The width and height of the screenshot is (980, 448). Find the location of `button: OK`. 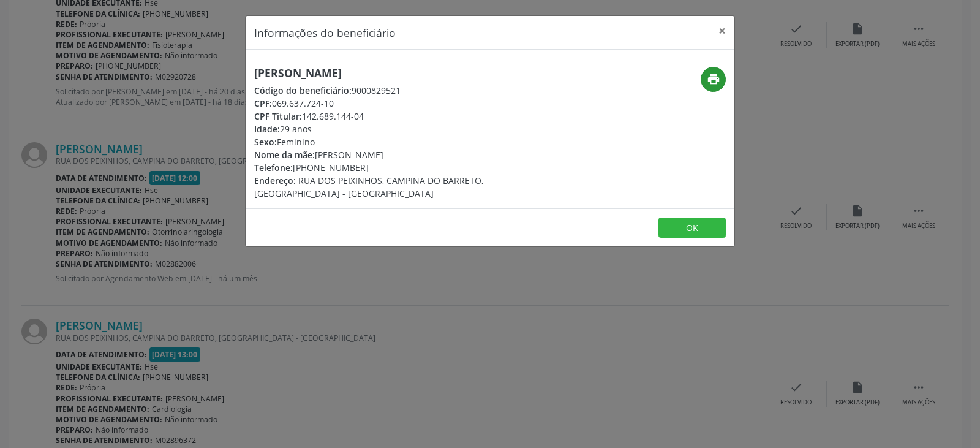

button: OK is located at coordinates (692, 228).